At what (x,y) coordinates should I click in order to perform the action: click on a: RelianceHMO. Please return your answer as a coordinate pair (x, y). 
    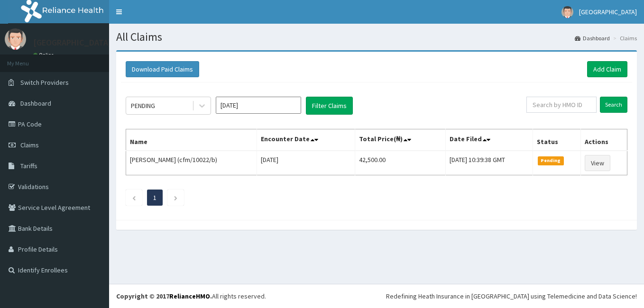
    Looking at the image, I should click on (190, 296).